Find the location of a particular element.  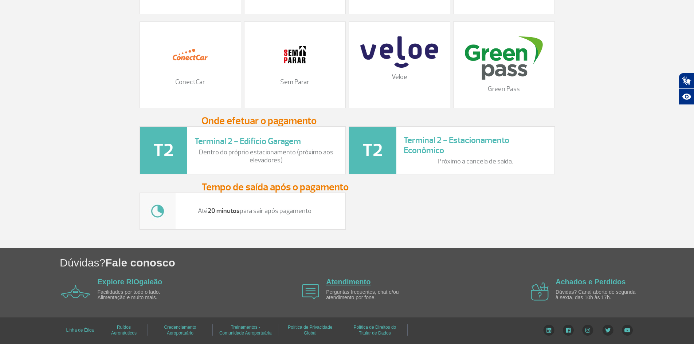

img: Instagram is located at coordinates (588, 331).